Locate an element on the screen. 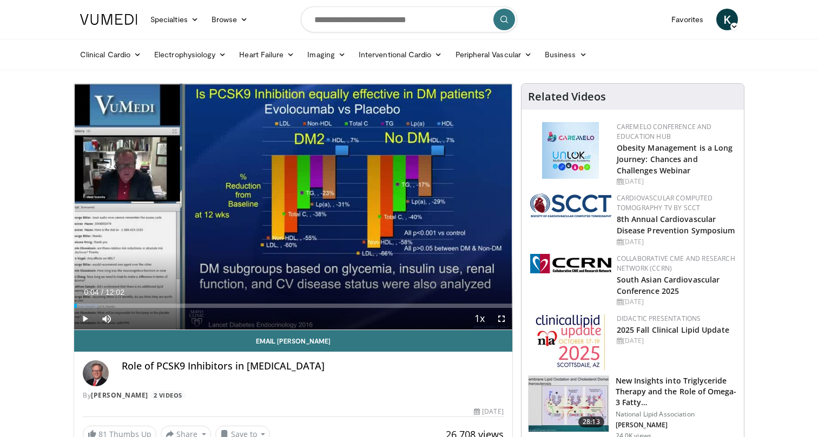 The height and width of the screenshot is (437, 818). span: K is located at coordinates (727, 19).